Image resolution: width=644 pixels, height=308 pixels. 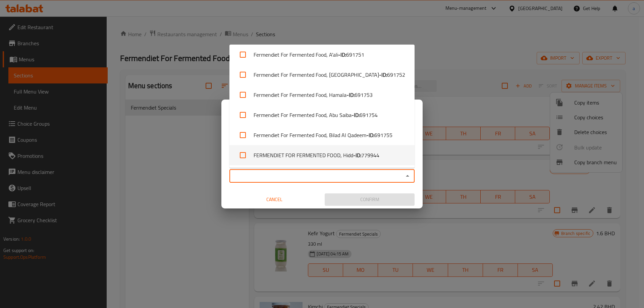 What do you see at coordinates (322, 135) in the screenshot?
I see `li: Fermendiet For Fermented Food, Bilad Al Qadeem` at bounding box center [322, 135].